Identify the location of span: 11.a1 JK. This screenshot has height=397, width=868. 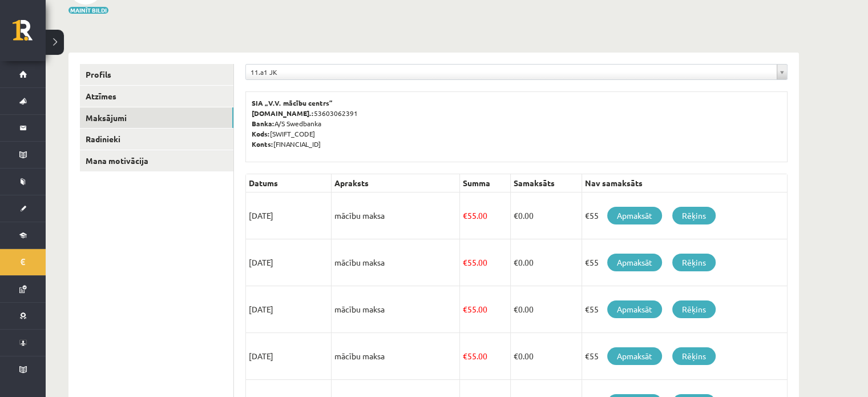
(511, 72).